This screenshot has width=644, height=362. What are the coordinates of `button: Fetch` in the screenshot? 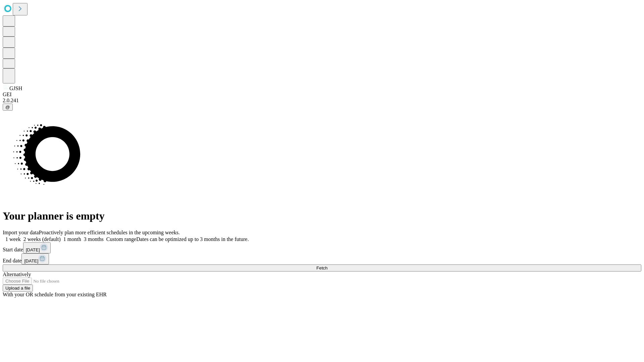 It's located at (322, 268).